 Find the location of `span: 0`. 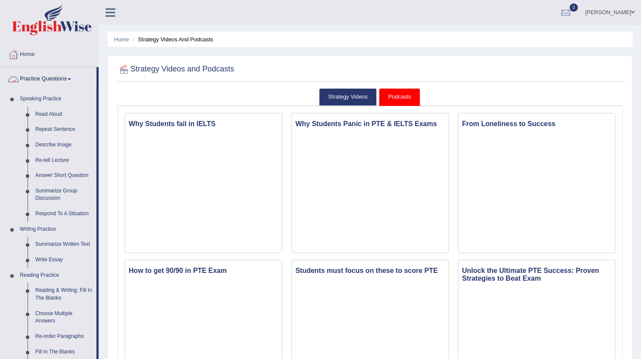

span: 0 is located at coordinates (574, 7).